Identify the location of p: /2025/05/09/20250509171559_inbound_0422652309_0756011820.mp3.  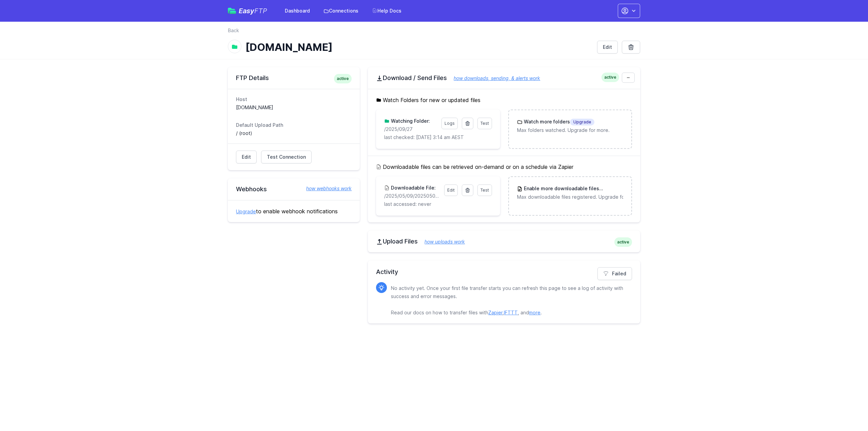
(412, 196).